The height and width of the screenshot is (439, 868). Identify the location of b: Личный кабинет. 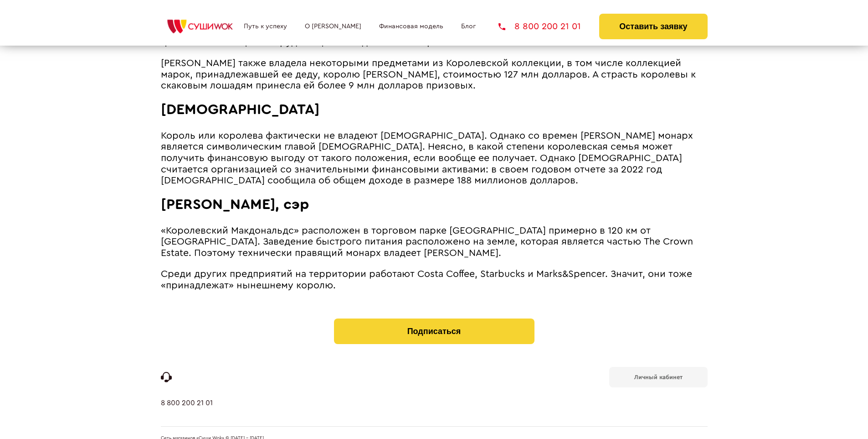
(658, 377).